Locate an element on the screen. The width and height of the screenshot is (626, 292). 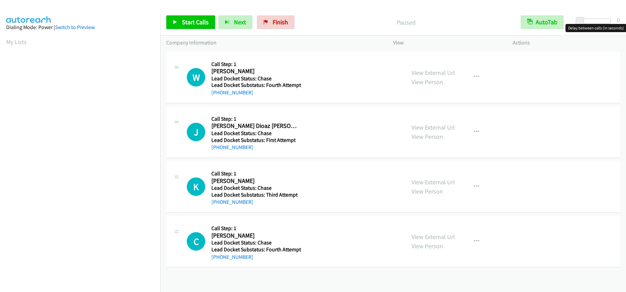
div: Dialing Mode: Power | is located at coordinates (80, 27).